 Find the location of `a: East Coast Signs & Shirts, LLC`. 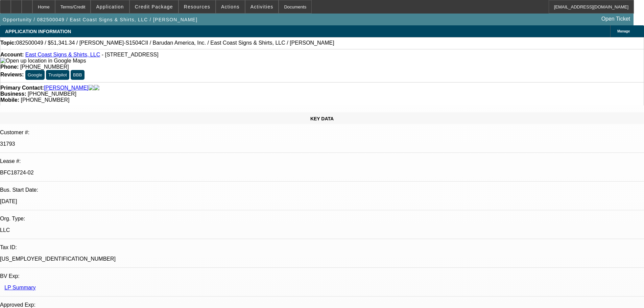

a: East Coast Signs & Shirts, LLC is located at coordinates (63, 55).